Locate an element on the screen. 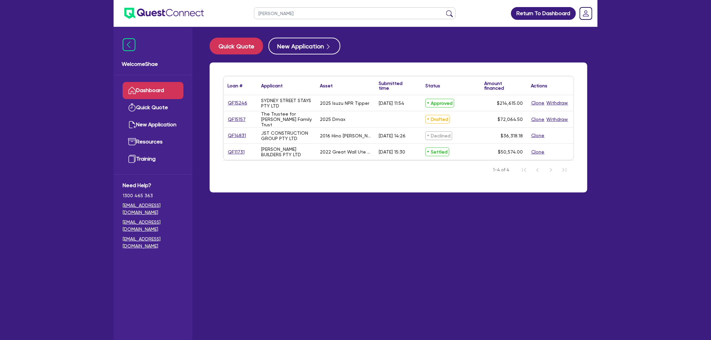 Image resolution: width=711 pixels, height=340 pixels. span: 1300 465 363 is located at coordinates (153, 196).